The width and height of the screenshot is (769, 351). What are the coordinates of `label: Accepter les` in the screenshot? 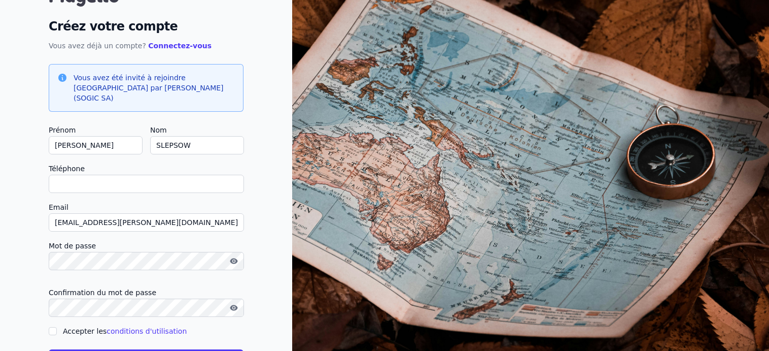 It's located at (125, 331).